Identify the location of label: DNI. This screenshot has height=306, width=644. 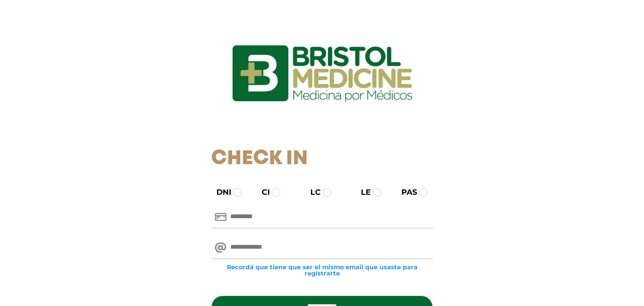
(220, 192).